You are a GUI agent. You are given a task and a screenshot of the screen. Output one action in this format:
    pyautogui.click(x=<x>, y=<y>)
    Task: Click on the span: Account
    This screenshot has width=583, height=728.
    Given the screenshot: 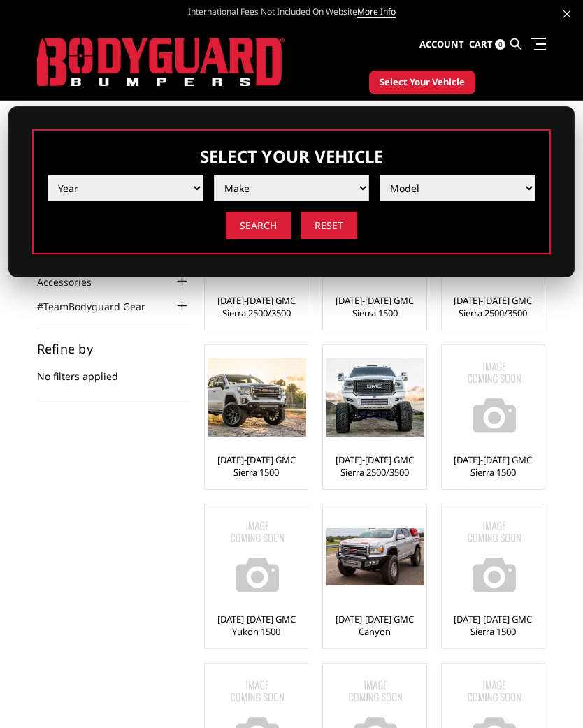 What is the action you would take?
    pyautogui.click(x=442, y=44)
    